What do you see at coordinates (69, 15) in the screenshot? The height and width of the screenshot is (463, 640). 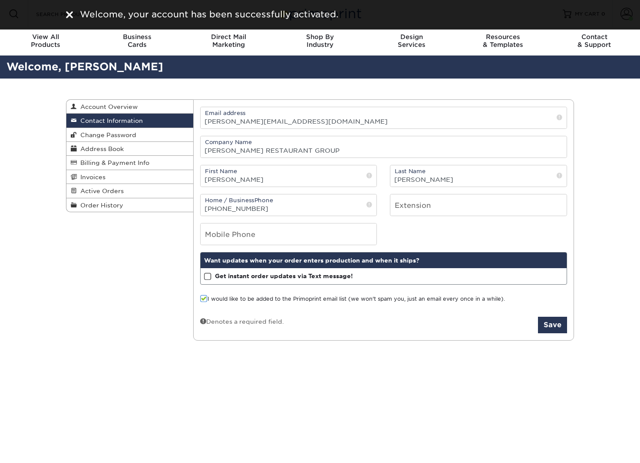 I see `img: close` at bounding box center [69, 15].